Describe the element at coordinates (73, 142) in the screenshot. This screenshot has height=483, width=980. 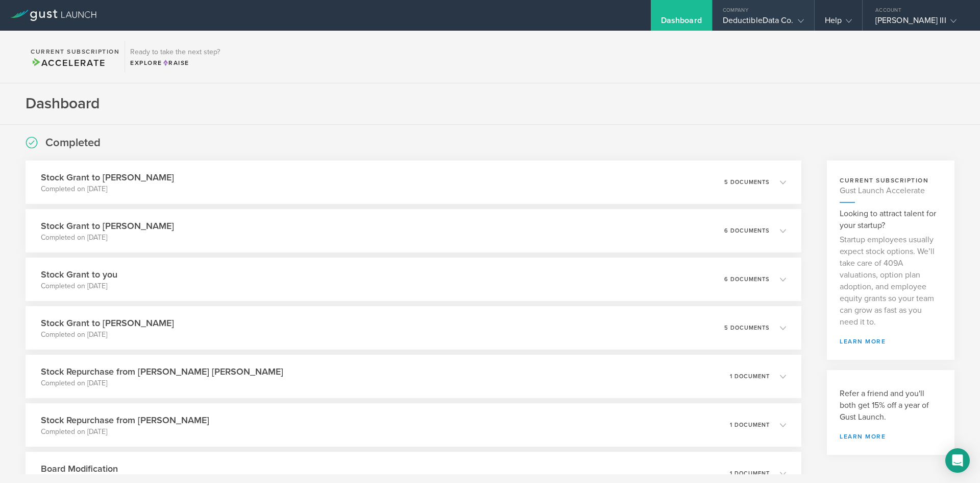
I see `h2: Completed` at that location.